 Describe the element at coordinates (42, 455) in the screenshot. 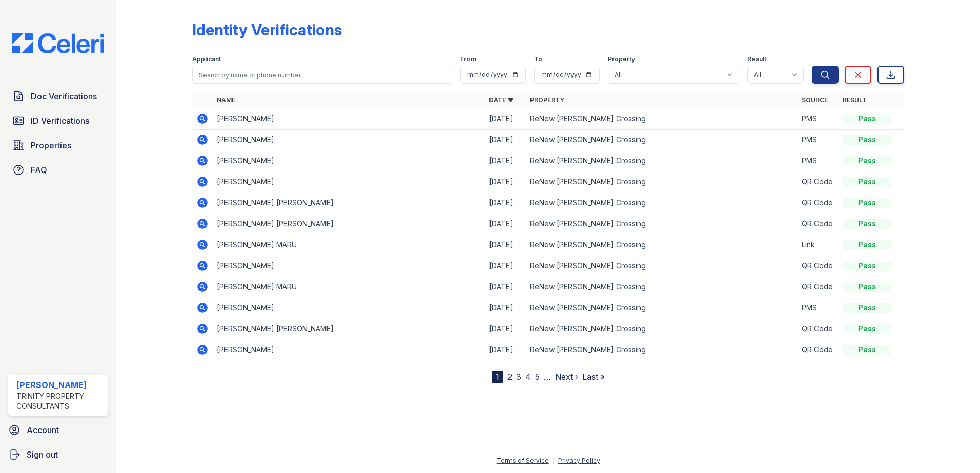

I see `span: Sign out` at that location.